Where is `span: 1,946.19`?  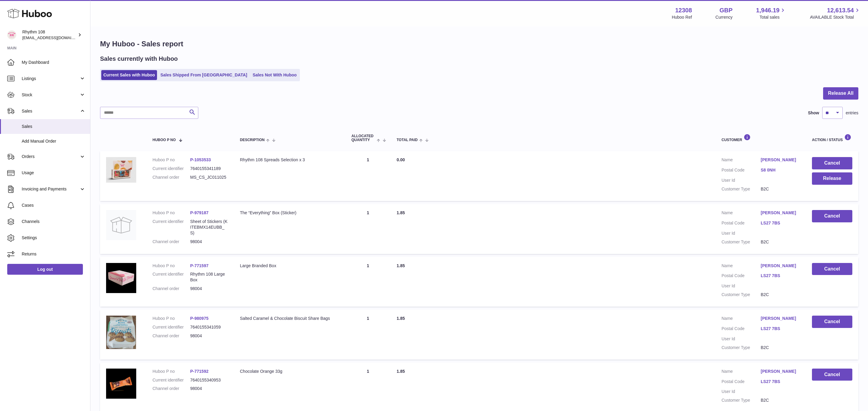 span: 1,946.19 is located at coordinates (768, 10).